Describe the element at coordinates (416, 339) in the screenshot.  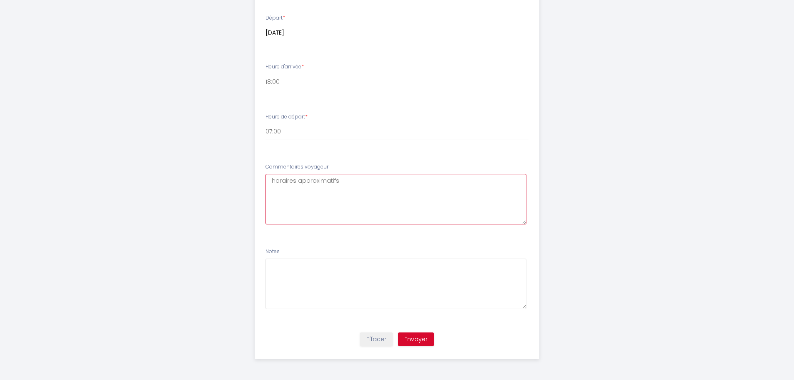
I see `button: Envoyer` at that location.